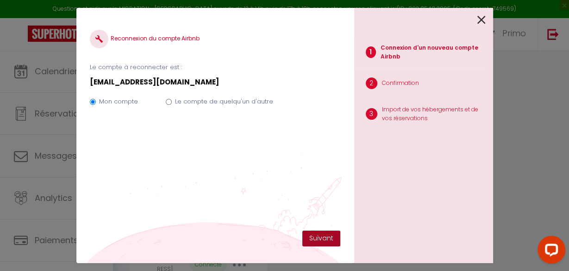  Describe the element at coordinates (215, 39) in the screenshot. I see `h4: Reconnexion du compte Airbnb` at that location.